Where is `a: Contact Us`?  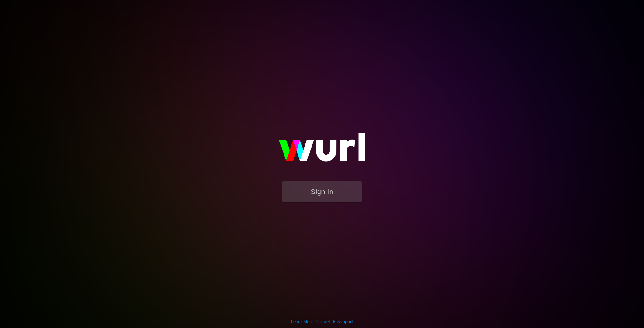 a: Contact Us is located at coordinates (325, 321).